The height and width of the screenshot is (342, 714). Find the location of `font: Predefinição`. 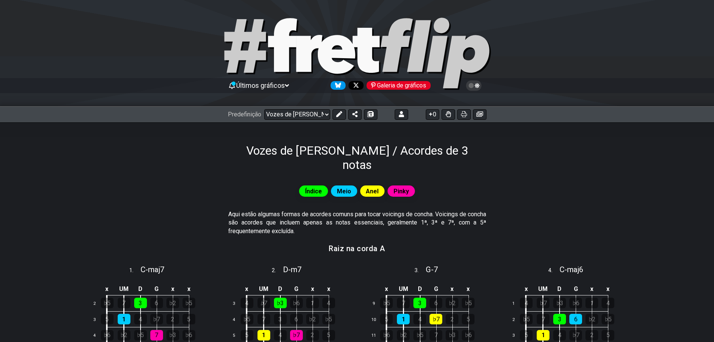

font: Predefinição is located at coordinates (244, 114).